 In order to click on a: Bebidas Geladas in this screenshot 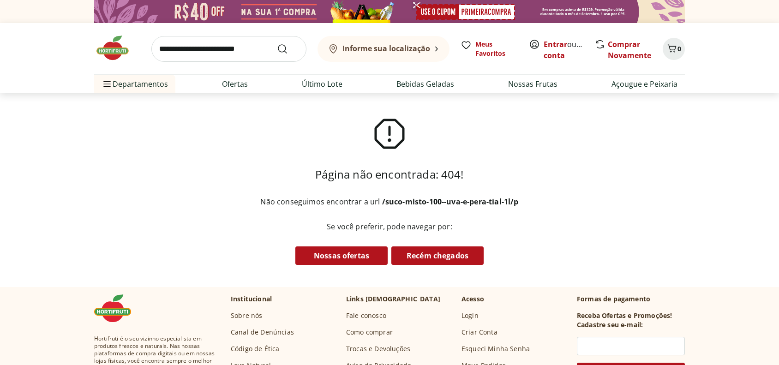, I will do `click(425, 84)`.